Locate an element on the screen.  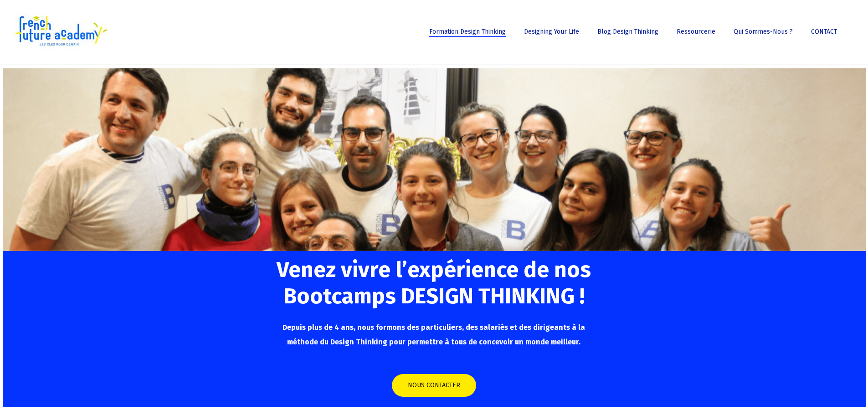
span: Formation Design Thinking is located at coordinates (468, 31).